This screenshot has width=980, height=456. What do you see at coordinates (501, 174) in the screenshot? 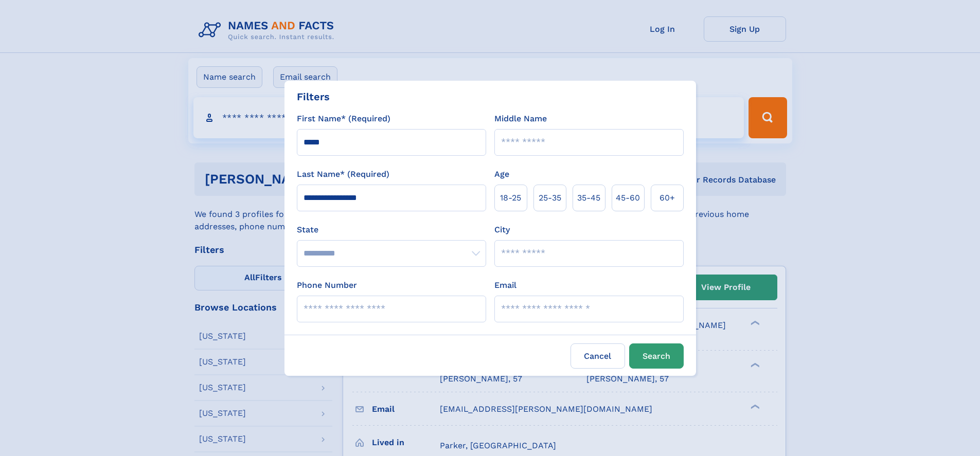
I see `label: Age` at bounding box center [501, 174].